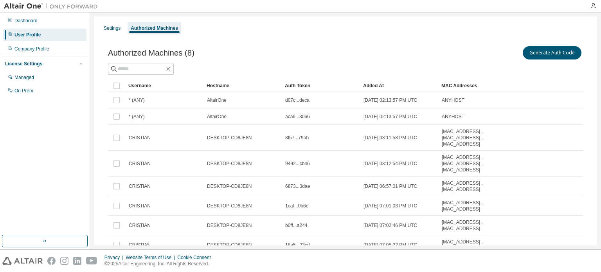 The height and width of the screenshot is (272, 601). Describe the element at coordinates (77, 261) in the screenshot. I see `img: linkedin.svg` at that location.